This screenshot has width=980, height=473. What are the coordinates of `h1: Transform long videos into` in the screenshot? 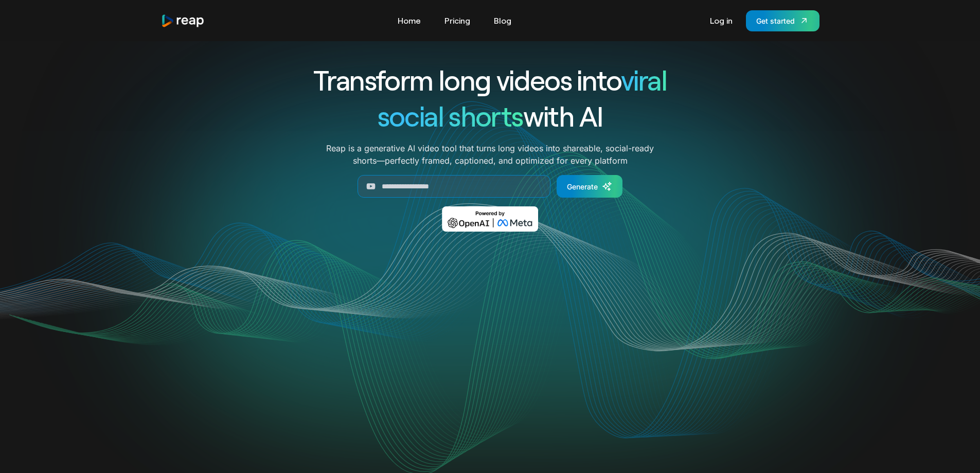 It's located at (490, 80).